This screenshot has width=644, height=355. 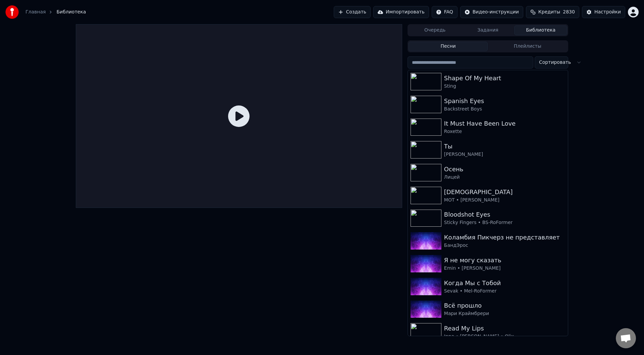 What do you see at coordinates (504, 214) in the screenshot?
I see `div: Bloodshot Eyes` at bounding box center [504, 214].